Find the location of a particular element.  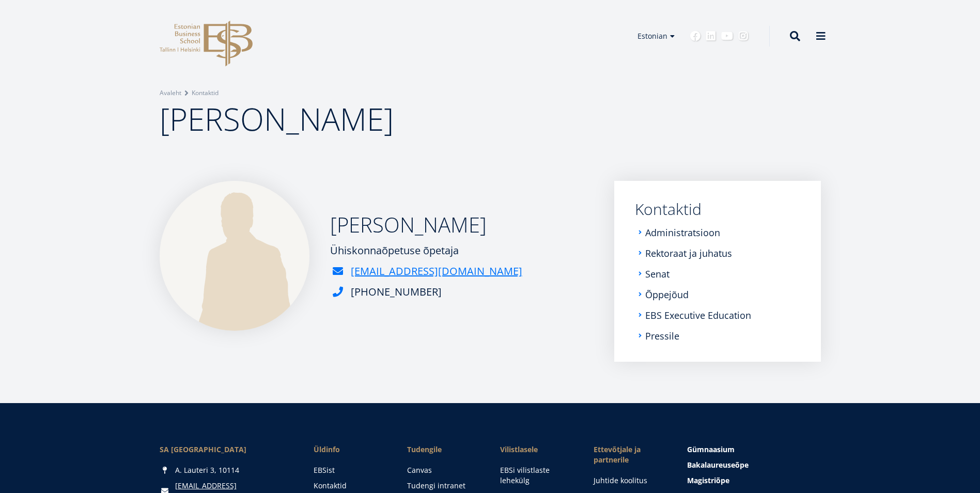

a: Rektoraat ja juhatus is located at coordinates (688, 253).